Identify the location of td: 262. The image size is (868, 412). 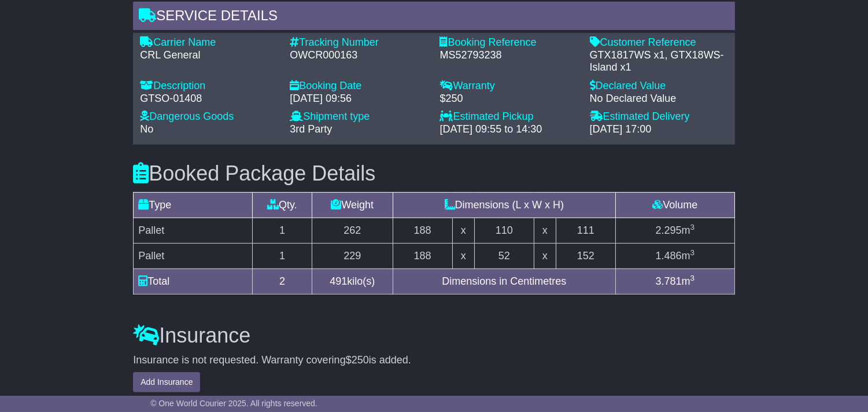
(352, 230).